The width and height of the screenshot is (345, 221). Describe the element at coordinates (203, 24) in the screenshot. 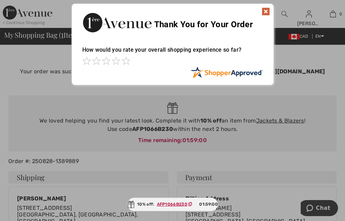

I see `span: Thank You for Your Order` at that location.